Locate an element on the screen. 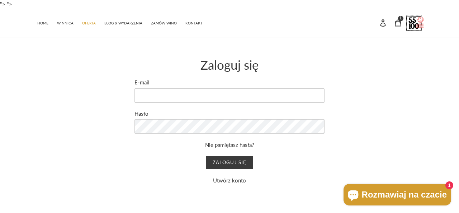  span: BLOG & WYDARZENIA is located at coordinates (123, 23).